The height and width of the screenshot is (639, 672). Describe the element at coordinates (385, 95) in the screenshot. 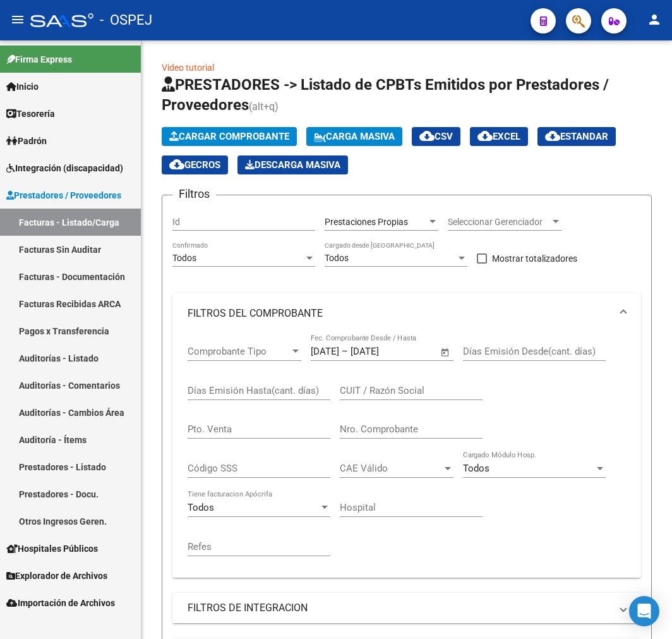

I see `span: PRESTADORES -> Listado de CPBTs Emitidos por Prestadores / Proveedores` at that location.